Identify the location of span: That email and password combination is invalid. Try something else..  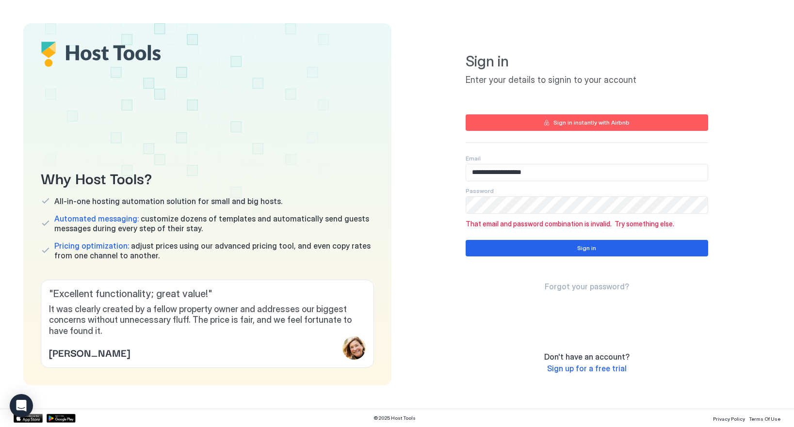
(587, 224).